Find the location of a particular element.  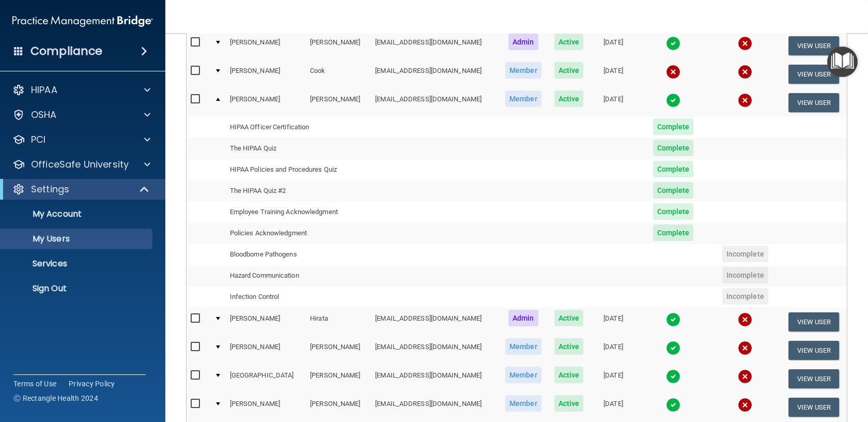

a: OSHA is located at coordinates (81, 115).